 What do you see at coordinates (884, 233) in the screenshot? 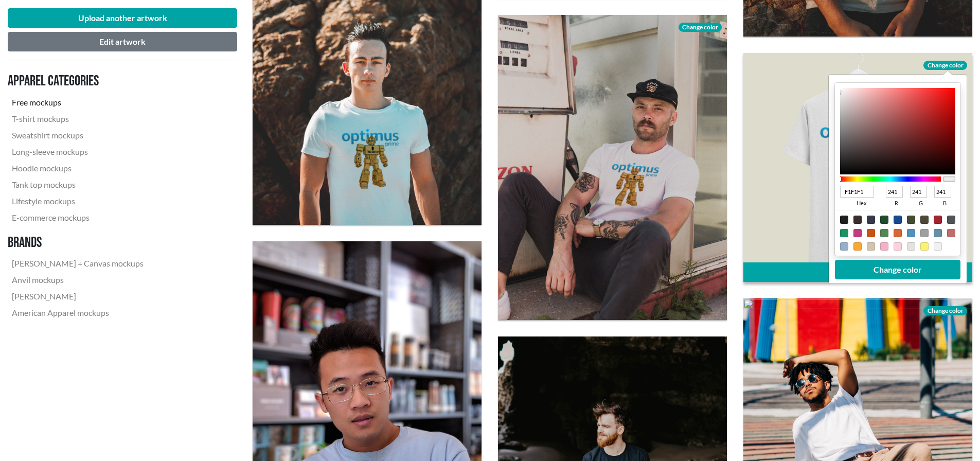
I see `div: #548655` at bounding box center [884, 233].